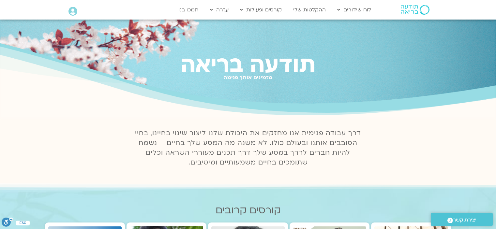 The height and width of the screenshot is (229, 496). I want to click on a: עזרה, so click(219, 10).